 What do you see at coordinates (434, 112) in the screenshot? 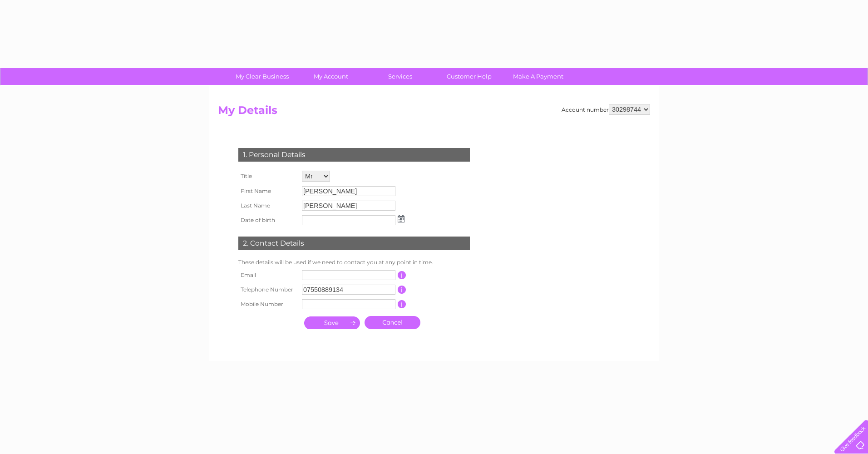
I see `h2: My Details` at bounding box center [434, 112].